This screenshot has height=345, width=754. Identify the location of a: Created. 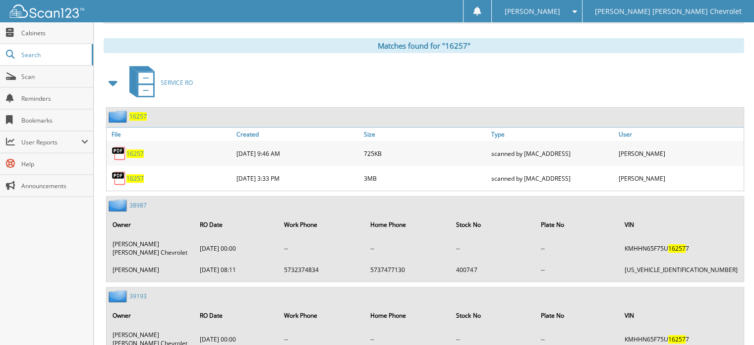
(297, 134).